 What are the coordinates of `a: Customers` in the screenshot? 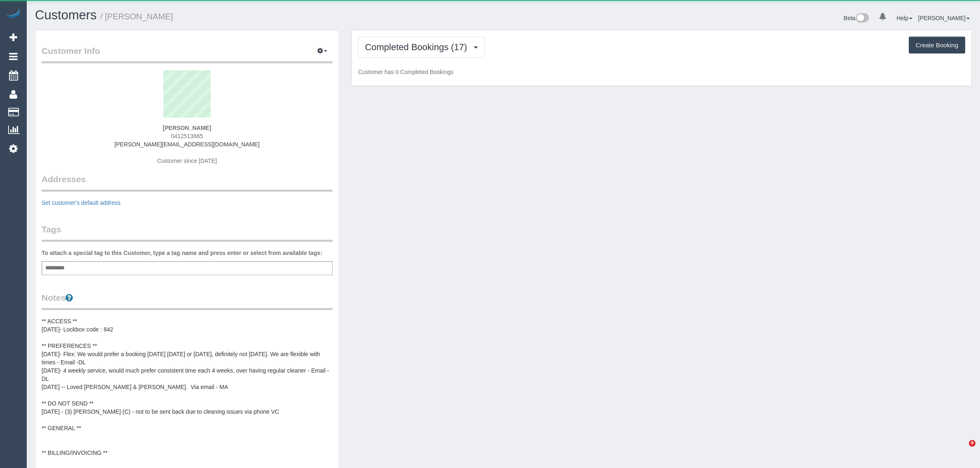 It's located at (65, 15).